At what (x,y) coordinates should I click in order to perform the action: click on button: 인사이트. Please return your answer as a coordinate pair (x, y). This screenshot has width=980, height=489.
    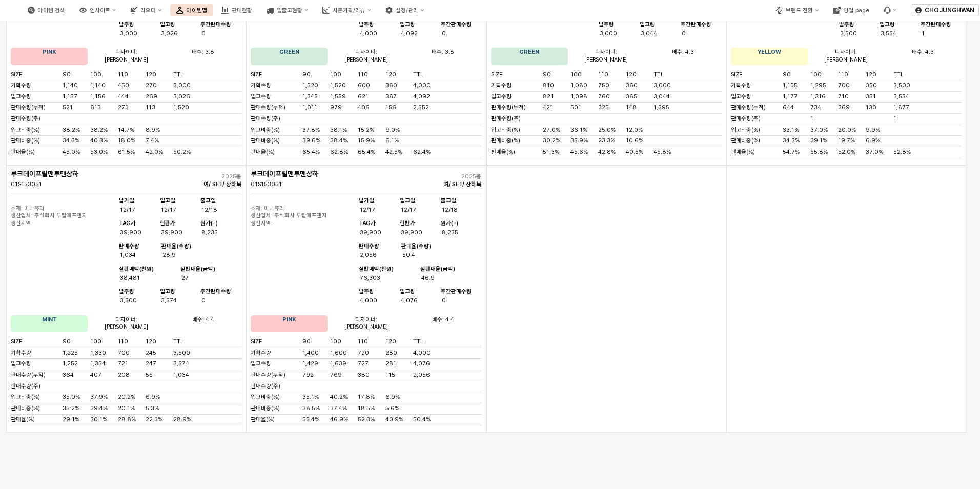
    Looking at the image, I should click on (98, 10).